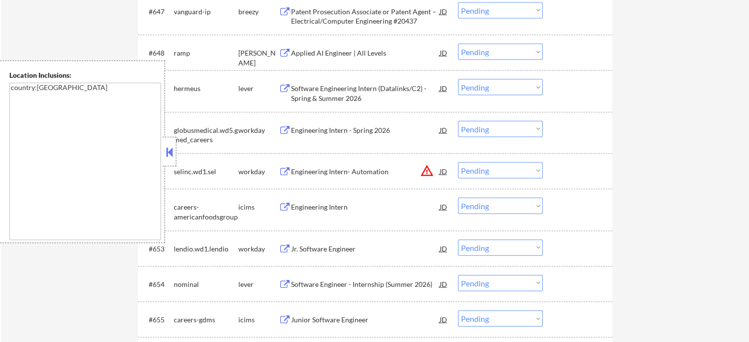 This screenshot has height=342, width=749. What do you see at coordinates (365, 249) in the screenshot?
I see `div: Jr. Software Engineer` at bounding box center [365, 249].